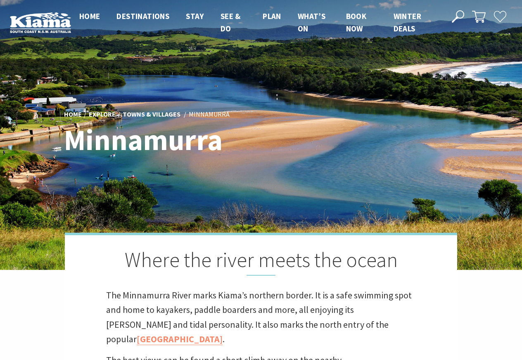 The image size is (522, 360). Describe the element at coordinates (40, 22) in the screenshot. I see `img: Kiama Logo` at that location.